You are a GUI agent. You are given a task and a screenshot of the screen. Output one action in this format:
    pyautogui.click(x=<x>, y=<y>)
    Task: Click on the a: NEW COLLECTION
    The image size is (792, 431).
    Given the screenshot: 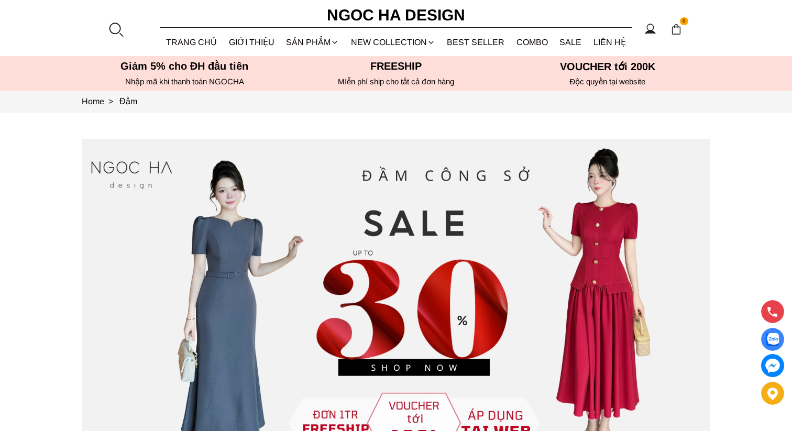 What is the action you would take?
    pyautogui.click(x=393, y=42)
    